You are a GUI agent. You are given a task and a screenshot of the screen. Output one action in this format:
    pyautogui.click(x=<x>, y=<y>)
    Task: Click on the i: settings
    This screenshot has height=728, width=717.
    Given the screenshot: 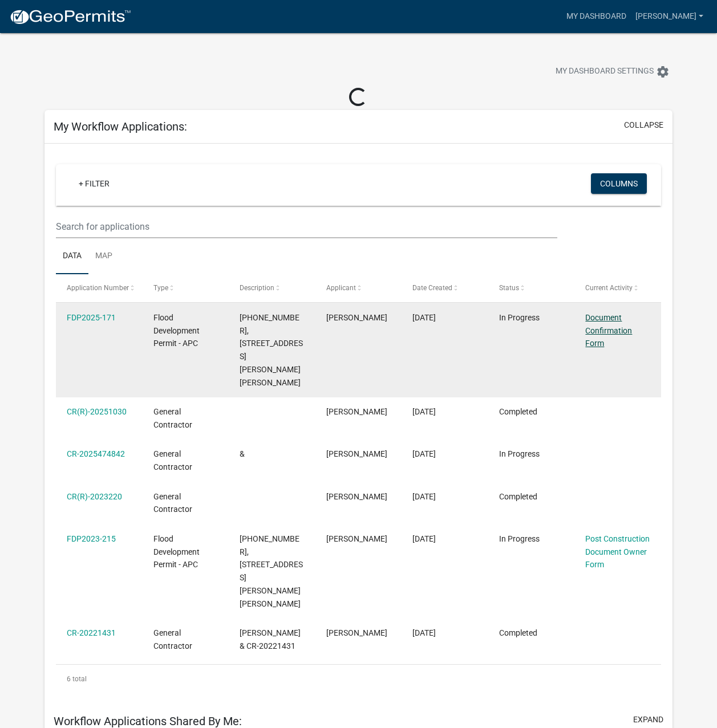 What is the action you would take?
    pyautogui.click(x=663, y=72)
    